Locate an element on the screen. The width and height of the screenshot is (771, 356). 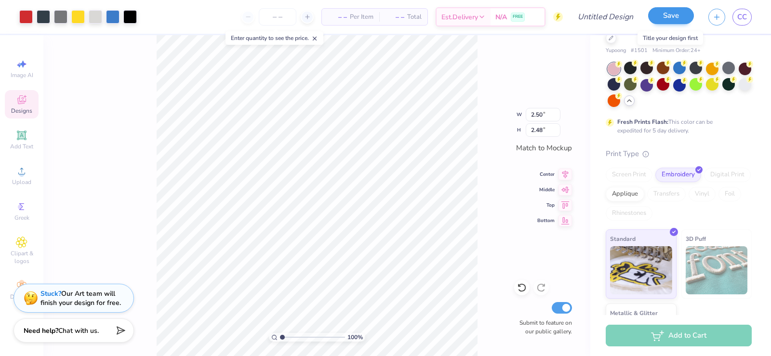
span: Per Item is located at coordinates (361, 17).